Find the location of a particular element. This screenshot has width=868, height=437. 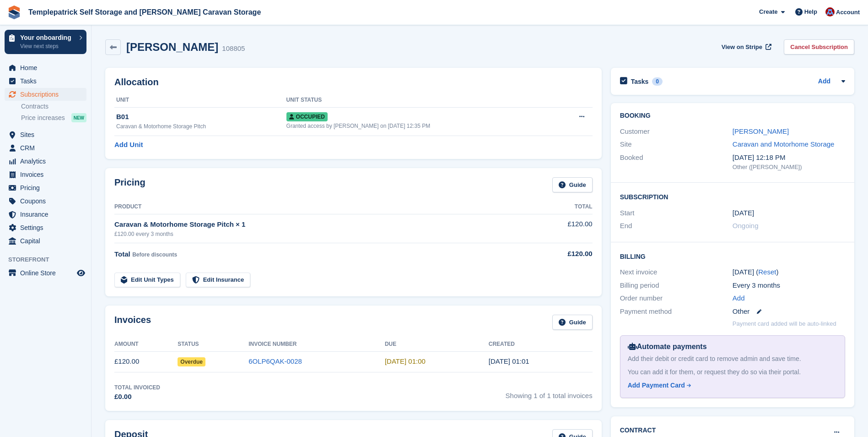

span: Tasks is located at coordinates (48, 81).